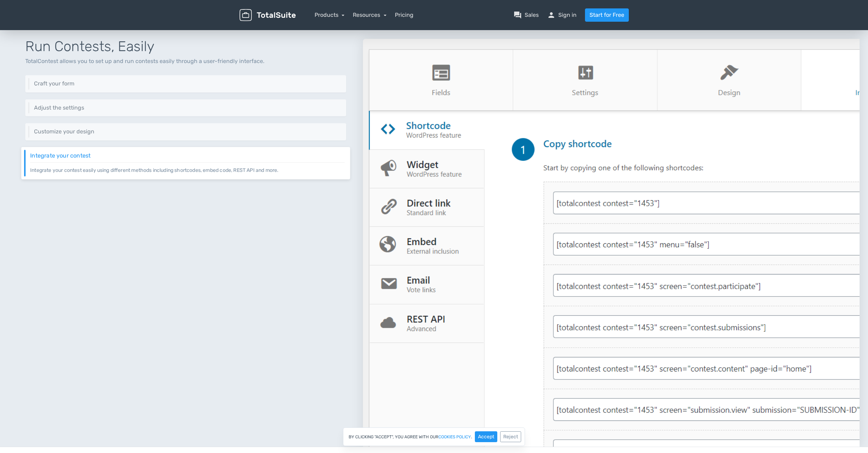  What do you see at coordinates (187, 111) in the screenshot?
I see `p: Adjust your contest's behavior through a rich set of settings and options.` at bounding box center [187, 111].